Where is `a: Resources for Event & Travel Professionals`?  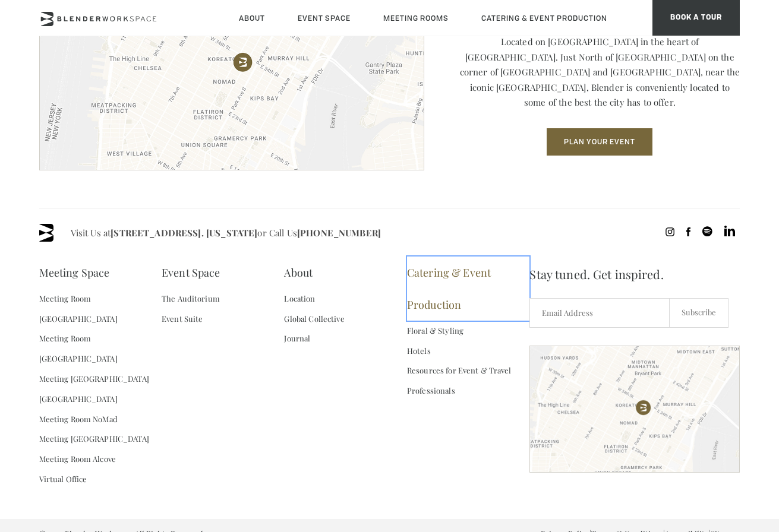
a: Resources for Event & Travel Professionals is located at coordinates (468, 381).